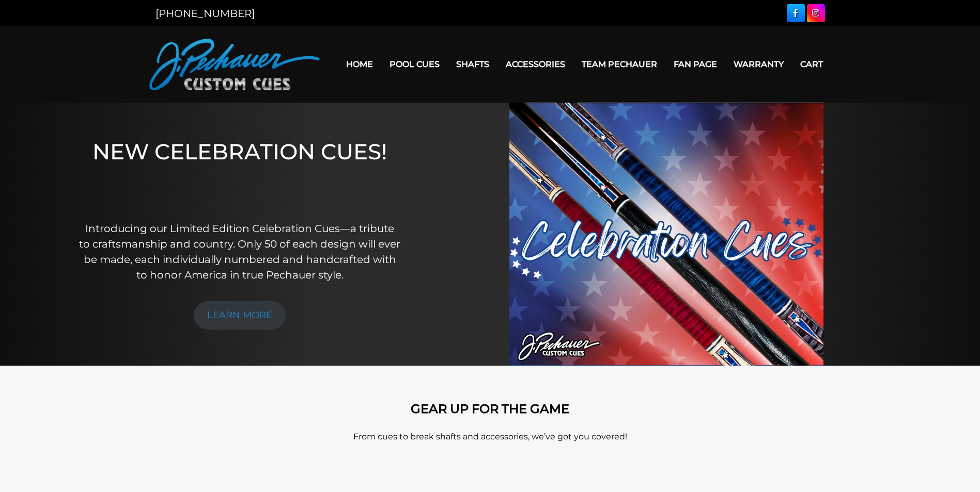 Image resolution: width=980 pixels, height=492 pixels. Describe the element at coordinates (414, 64) in the screenshot. I see `a: Pool Cues` at that location.